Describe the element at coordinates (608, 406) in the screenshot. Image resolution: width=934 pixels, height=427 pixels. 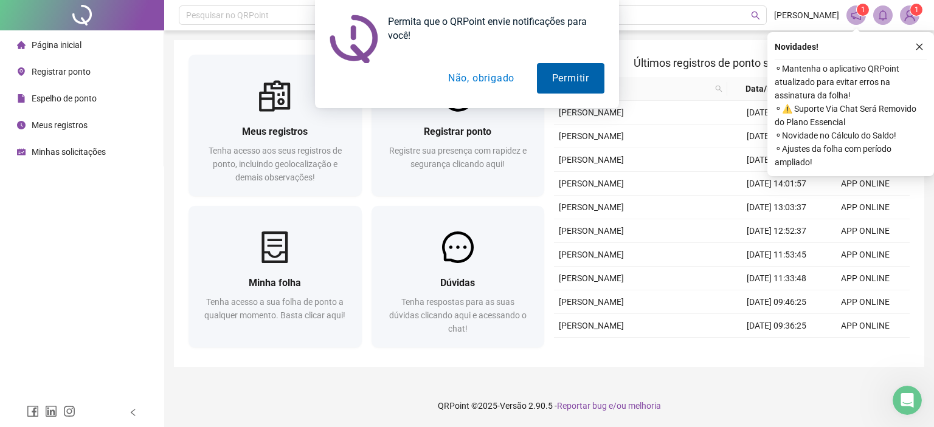
I see `span: Reportar bug e/ou melhoria` at that location.